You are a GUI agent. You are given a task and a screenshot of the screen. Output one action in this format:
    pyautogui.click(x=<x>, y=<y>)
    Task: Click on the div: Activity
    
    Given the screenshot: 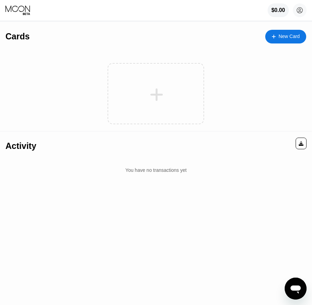 What is the action you would take?
    pyautogui.click(x=21, y=146)
    